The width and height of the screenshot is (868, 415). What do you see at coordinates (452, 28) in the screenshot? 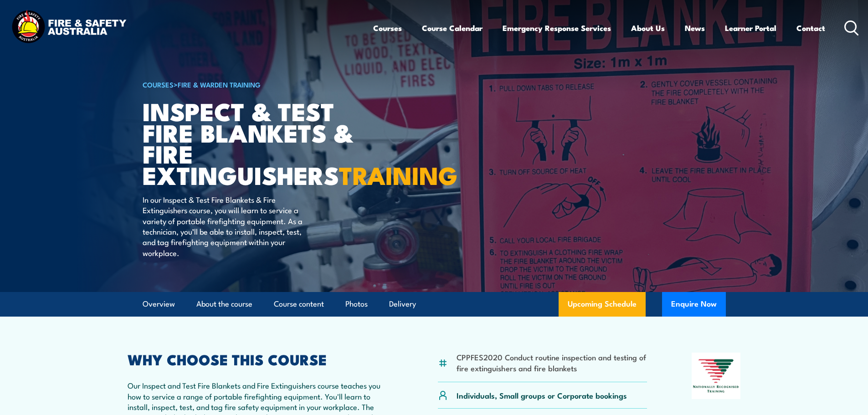
I see `a: Course Calendar` at bounding box center [452, 28].